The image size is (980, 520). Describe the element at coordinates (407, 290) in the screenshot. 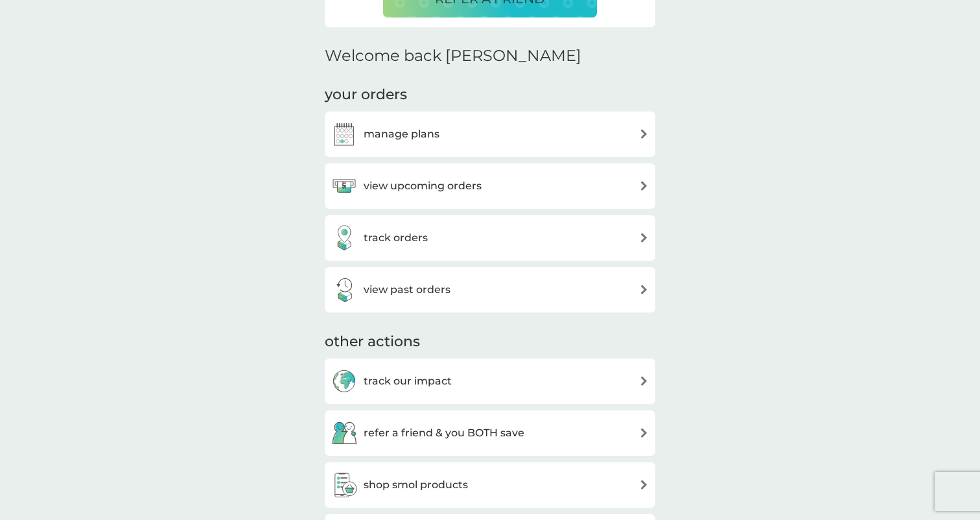

I see `h3: view past orders` at that location.